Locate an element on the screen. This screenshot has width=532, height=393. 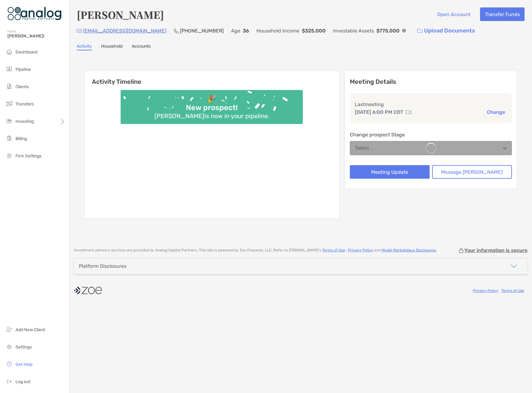
span: Settings is located at coordinates (24, 347).